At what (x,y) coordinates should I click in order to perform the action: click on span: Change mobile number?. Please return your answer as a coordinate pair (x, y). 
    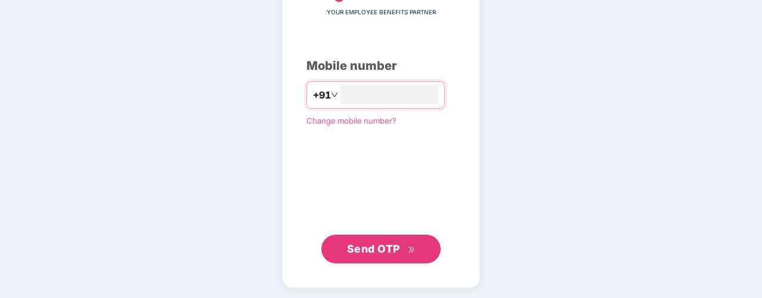
    Looking at the image, I should click on (351, 120).